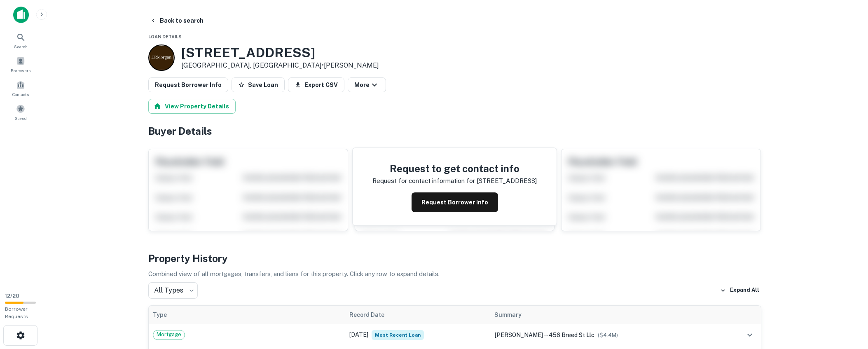 The width and height of the screenshot is (868, 349). Describe the element at coordinates (20, 95) in the screenshot. I see `span: Contacts` at that location.